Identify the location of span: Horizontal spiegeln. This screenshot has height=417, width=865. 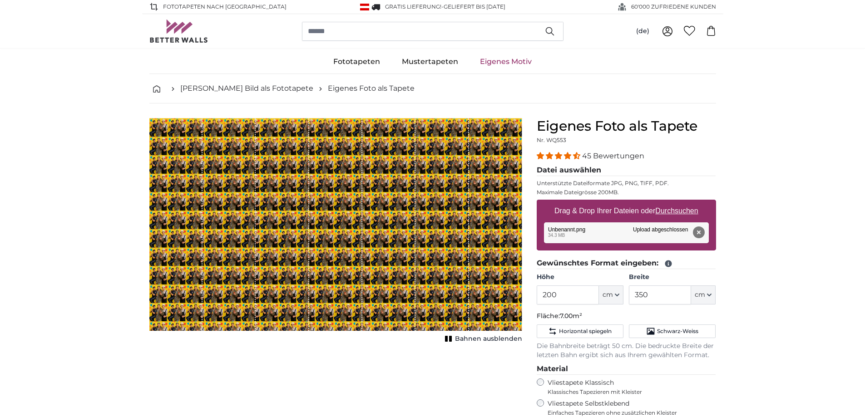
(586, 332).